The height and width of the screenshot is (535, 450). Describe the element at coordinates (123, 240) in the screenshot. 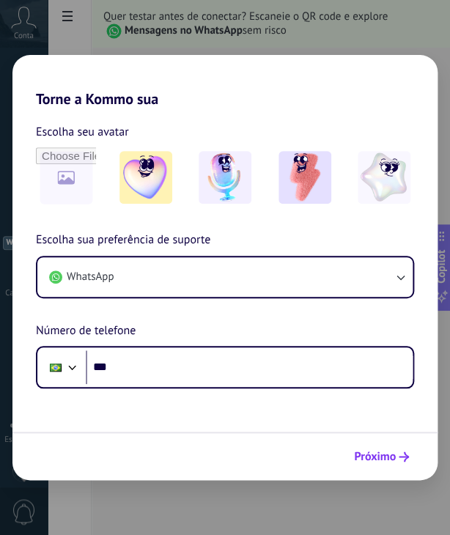

I see `span: Escolha sua preferência de suporte` at that location.